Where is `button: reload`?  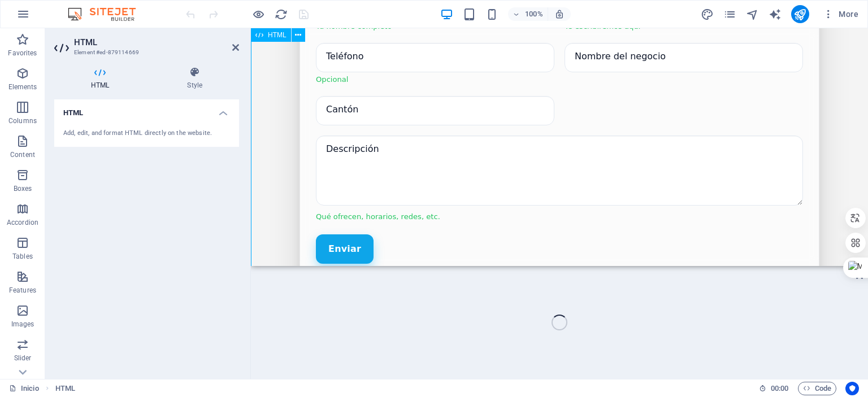
button: reload is located at coordinates (281, 14).